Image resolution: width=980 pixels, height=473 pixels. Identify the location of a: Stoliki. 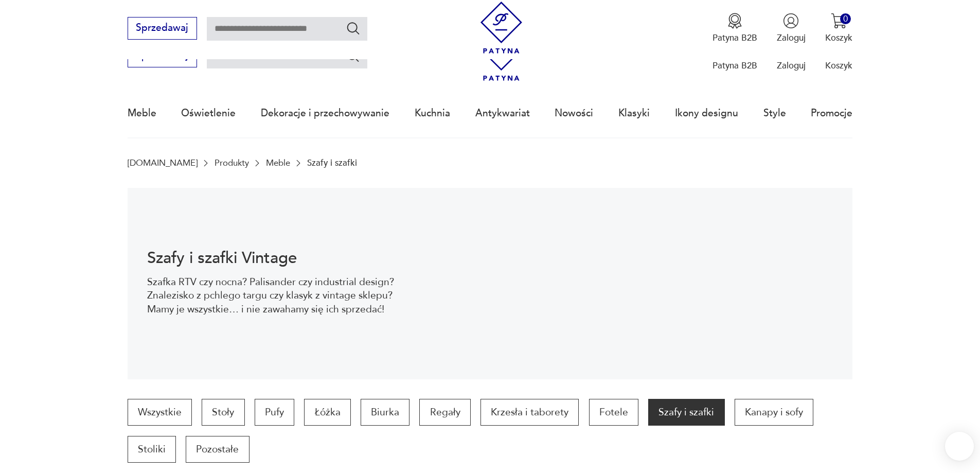
(152, 450).